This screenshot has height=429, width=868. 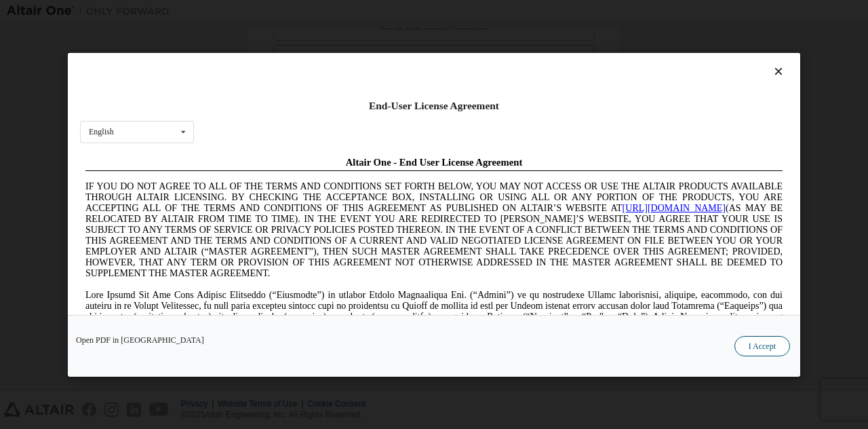 I want to click on span: Altair One - End User License Agreement, so click(x=354, y=11).